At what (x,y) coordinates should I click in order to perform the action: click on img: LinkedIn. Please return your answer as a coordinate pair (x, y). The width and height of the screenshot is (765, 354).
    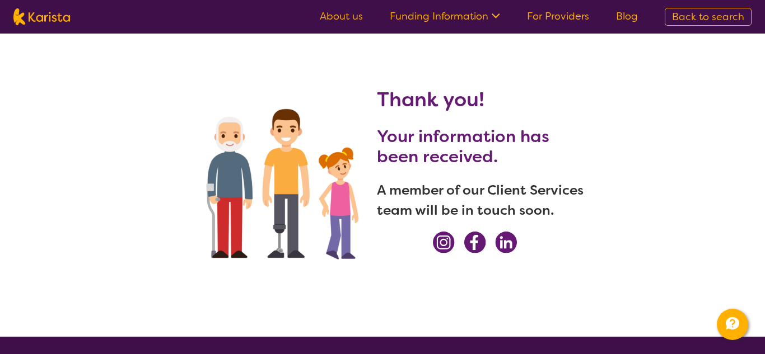
    Looking at the image, I should click on (506, 242).